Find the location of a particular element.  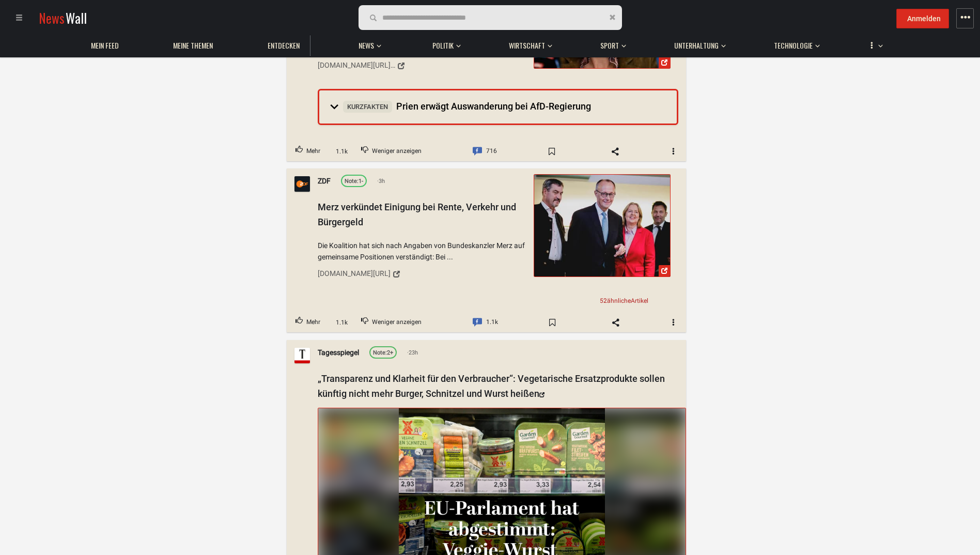

span: Die Koalition hat sich nach Angaben von Bundeskanzler Merz auf gemeinsame Positionen verständigt:... is located at coordinates (422, 251).